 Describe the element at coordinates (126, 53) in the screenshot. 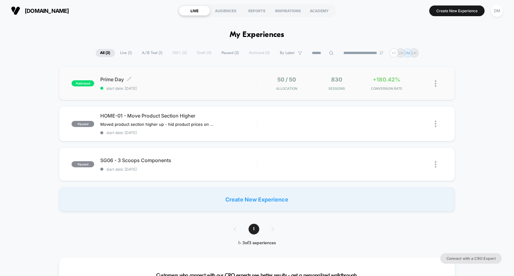

I see `span: Live ( 1 )` at that location.